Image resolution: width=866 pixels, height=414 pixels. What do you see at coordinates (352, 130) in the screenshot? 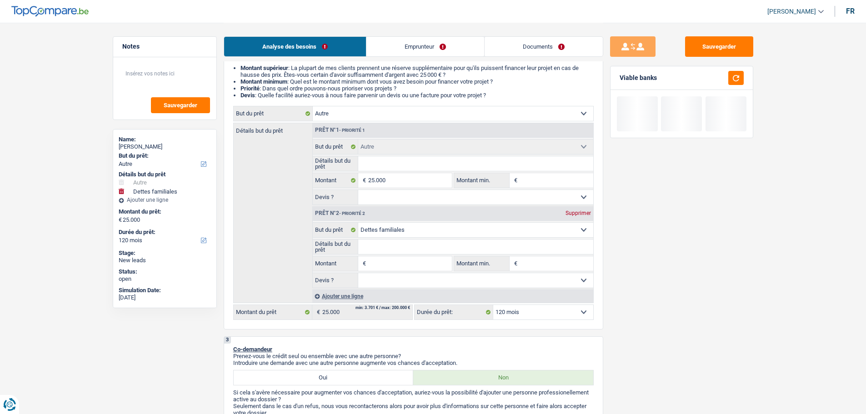
I see `span: - Priorité 1` at bounding box center [352, 130].